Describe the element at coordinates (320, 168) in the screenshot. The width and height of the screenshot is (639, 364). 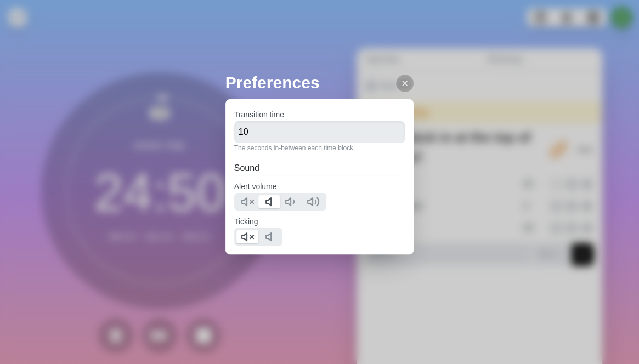
I see `h2: Sound` at that location.